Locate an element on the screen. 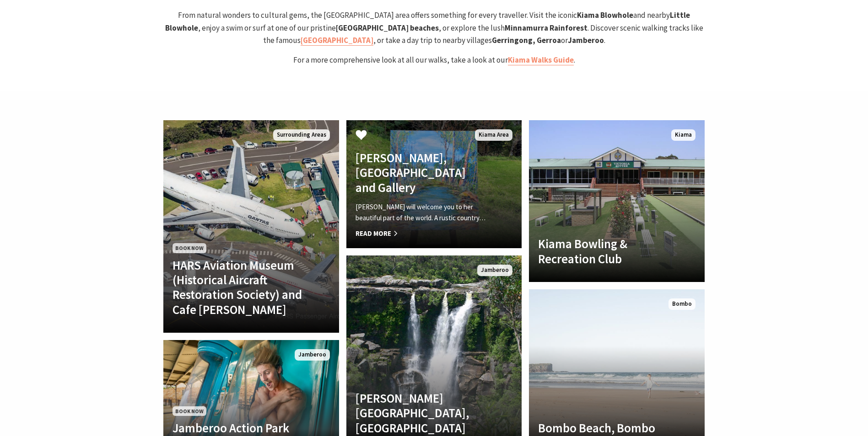 This screenshot has height=436, width=868. span: For a more comprehensive look at all our walks, take a look at our . is located at coordinates (434, 60).